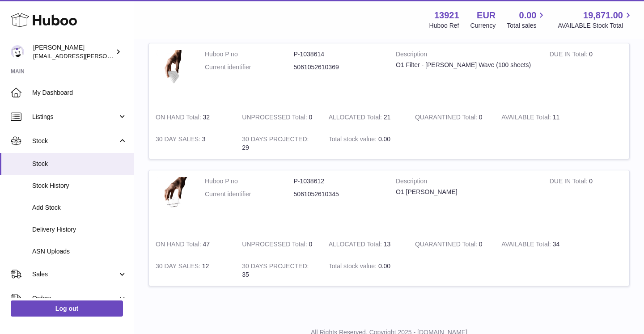 This screenshot has width=644, height=334. Describe the element at coordinates (80, 252) in the screenshot. I see `span: ASN Uploads` at that location.